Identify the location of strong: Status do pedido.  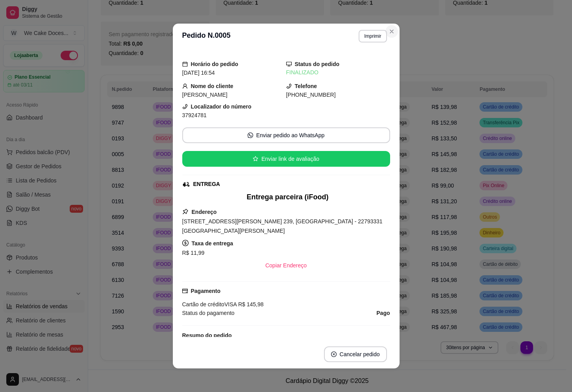
(317, 64).